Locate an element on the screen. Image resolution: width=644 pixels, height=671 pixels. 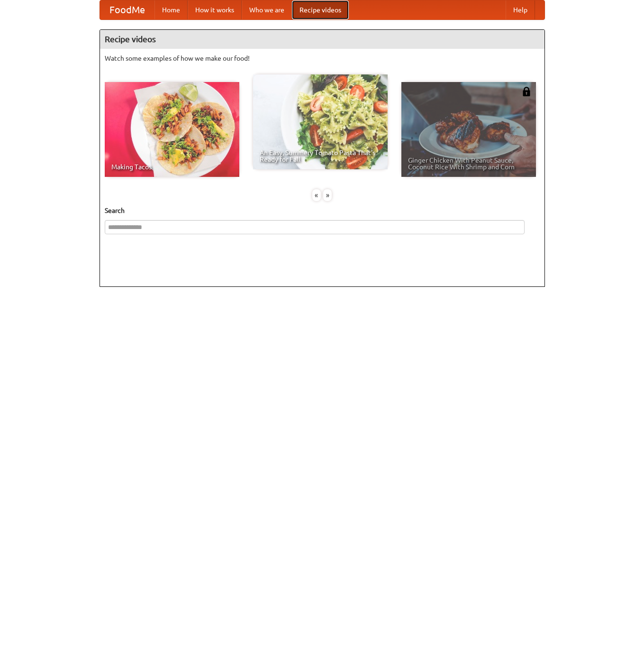
img: 483408.png is located at coordinates (527, 92).